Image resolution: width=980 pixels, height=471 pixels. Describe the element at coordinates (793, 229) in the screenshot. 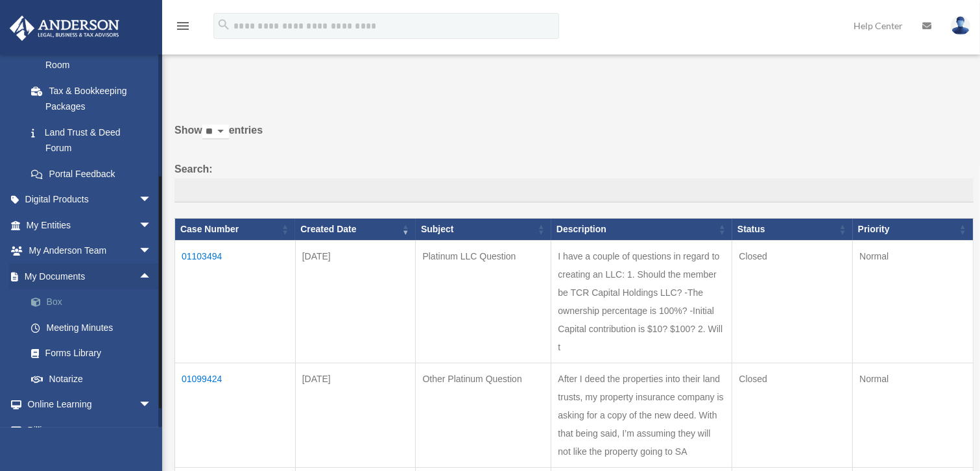

I see `th: Status: activate to sort column ascending` at that location.